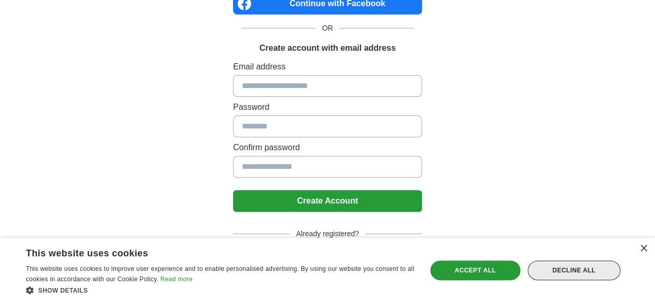 The height and width of the screenshot is (303, 655). Describe the element at coordinates (327, 201) in the screenshot. I see `button: Create Account` at that location.